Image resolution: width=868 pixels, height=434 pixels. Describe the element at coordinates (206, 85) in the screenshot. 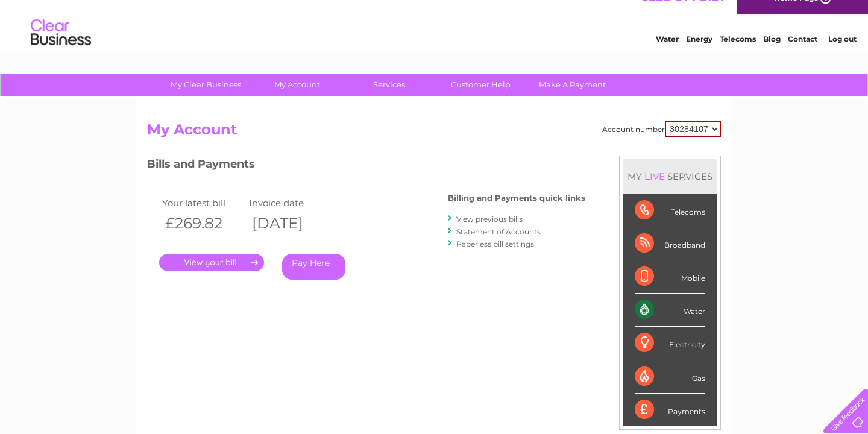

I see `a: My Clear Business` at that location.